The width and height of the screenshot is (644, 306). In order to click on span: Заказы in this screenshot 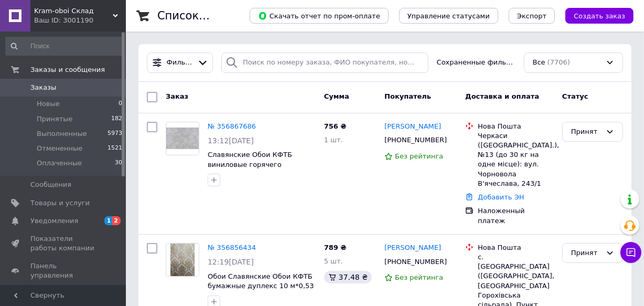, I will do `click(43, 88)`.